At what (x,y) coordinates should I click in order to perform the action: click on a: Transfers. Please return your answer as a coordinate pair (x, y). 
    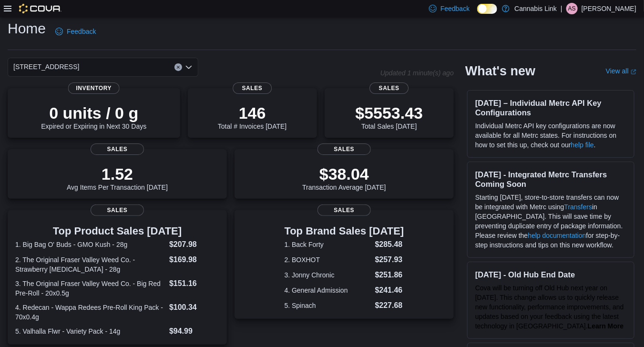
    Looking at the image, I should click on (579, 207).